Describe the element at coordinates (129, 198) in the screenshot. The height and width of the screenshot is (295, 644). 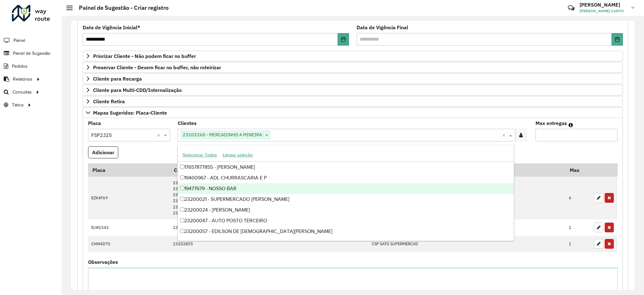
I see `td: EZK4F69` at that location.